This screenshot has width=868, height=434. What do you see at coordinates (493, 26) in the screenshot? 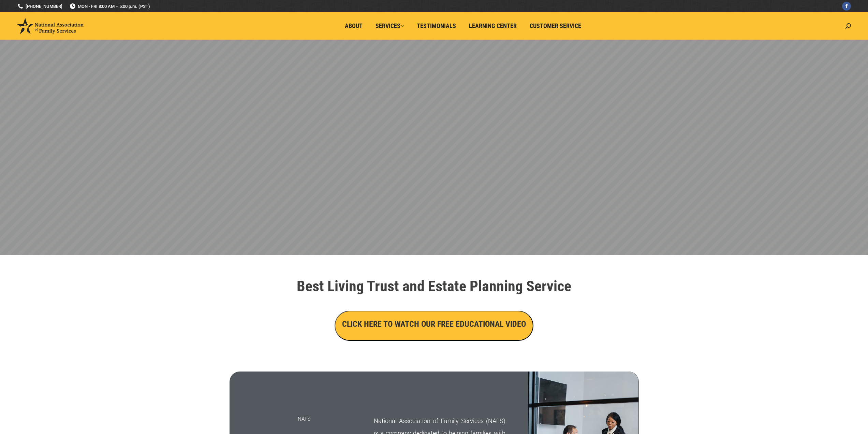
I see `a: Learning Center` at bounding box center [493, 26].